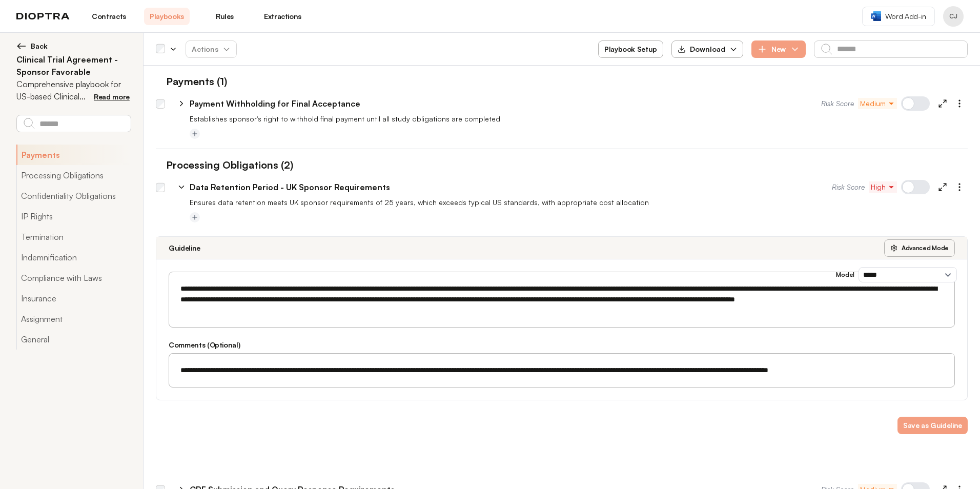 Image resolution: width=980 pixels, height=489 pixels. Describe the element at coordinates (877, 104) in the screenshot. I see `button: Medium` at that location.